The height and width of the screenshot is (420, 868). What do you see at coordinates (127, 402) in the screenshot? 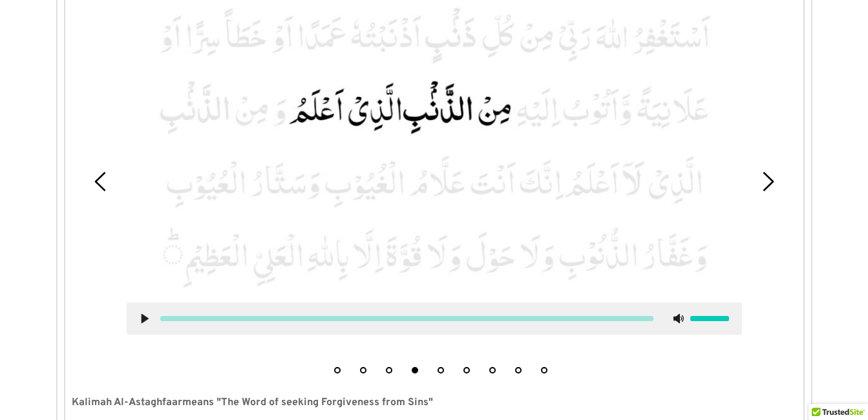
I see `strong: Kalimah Al-Astaghfaar` at bounding box center [127, 402].